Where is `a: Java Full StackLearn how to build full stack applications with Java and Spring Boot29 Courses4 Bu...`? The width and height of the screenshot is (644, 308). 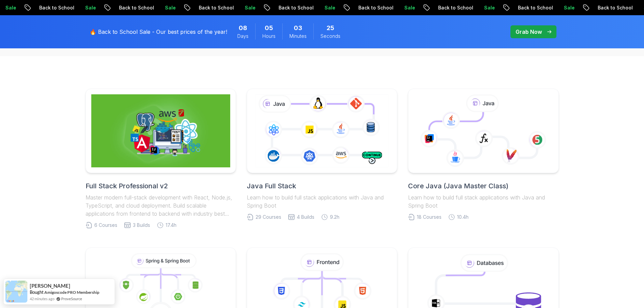
a: Java Full StackLearn how to build full stack applications with Java and Spring Boot29 Courses4 Bu... is located at coordinates (322, 155).